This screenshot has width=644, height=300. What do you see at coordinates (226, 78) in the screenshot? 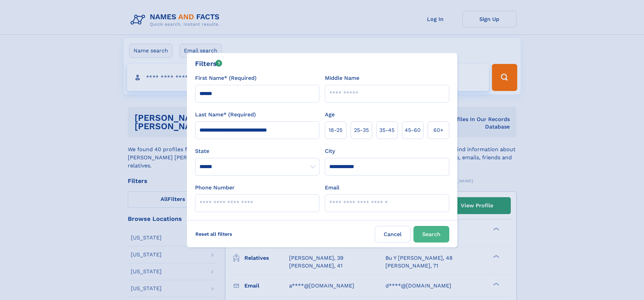
I see `label: First Name* (Required)` at bounding box center [226, 78].